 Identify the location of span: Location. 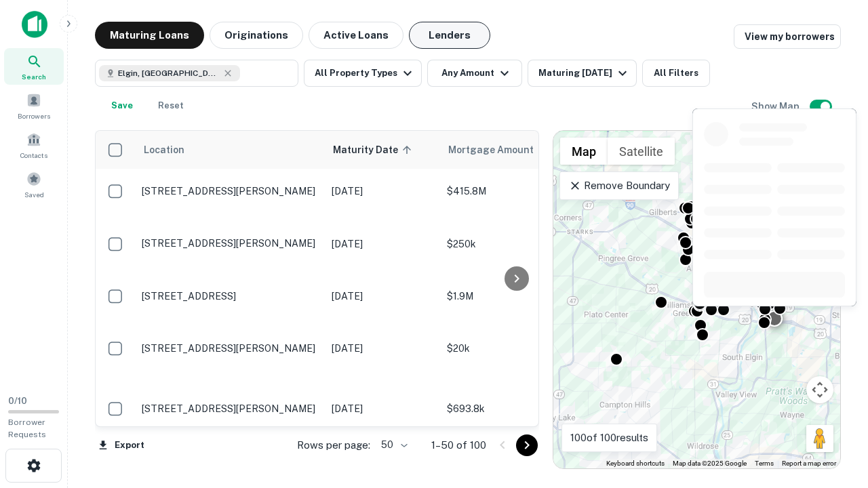
(164, 150).